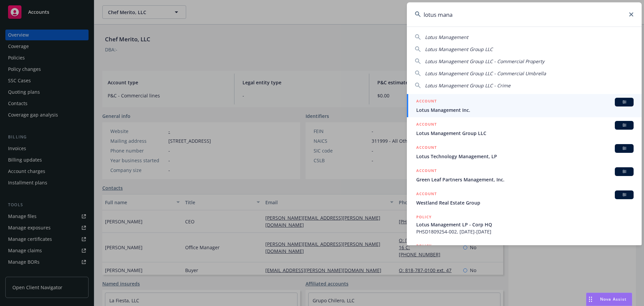 Image resolution: width=644 pixels, height=306 pixels. I want to click on span: Lotus Management Group LLC - Crime, so click(468, 85).